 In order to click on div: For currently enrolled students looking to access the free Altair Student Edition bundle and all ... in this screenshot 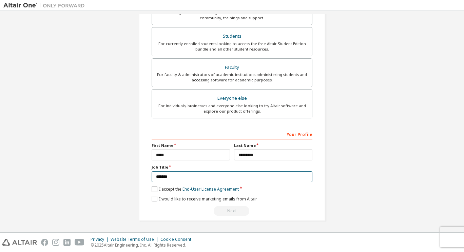, I will do `click(232, 46)`.